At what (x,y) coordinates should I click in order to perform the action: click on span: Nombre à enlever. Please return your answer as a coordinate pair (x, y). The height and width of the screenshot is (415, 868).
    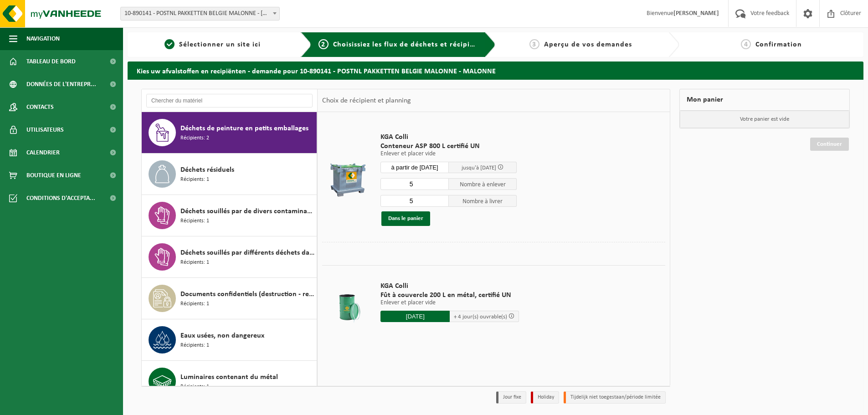
    Looking at the image, I should click on (483, 184).